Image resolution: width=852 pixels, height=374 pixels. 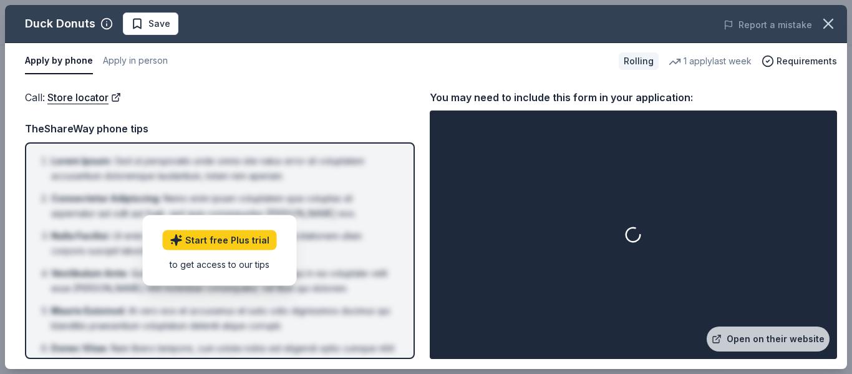 I want to click on li: Nam libero tempore, cum soluta nobis est eligendi optio cumque nihil impedit quo minus id quod ma..., so click(x=223, y=356).